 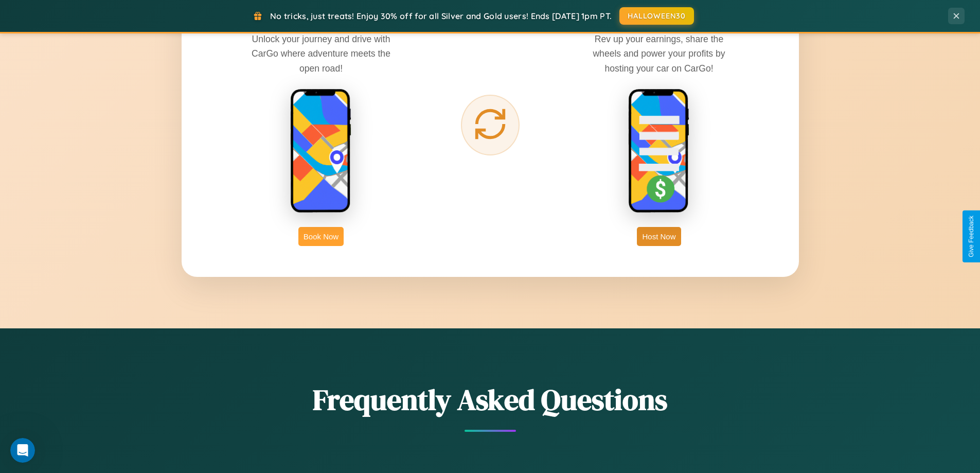 What do you see at coordinates (657, 16) in the screenshot?
I see `button: HALLOWEEN30` at bounding box center [657, 16].